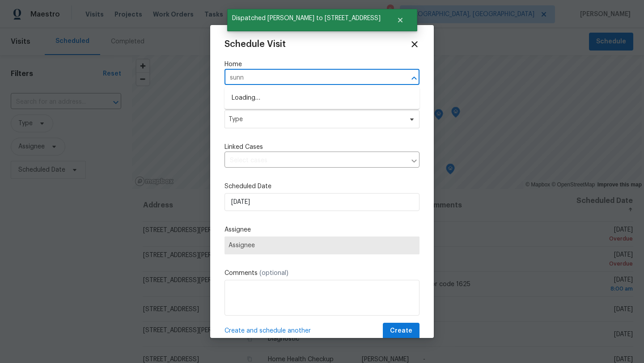 Image resolution: width=644 pixels, height=363 pixels. I want to click on span: (optional), so click(273, 273).